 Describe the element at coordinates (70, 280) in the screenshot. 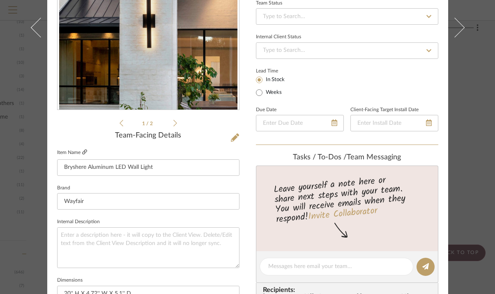

I see `label: Dimensions` at that location.